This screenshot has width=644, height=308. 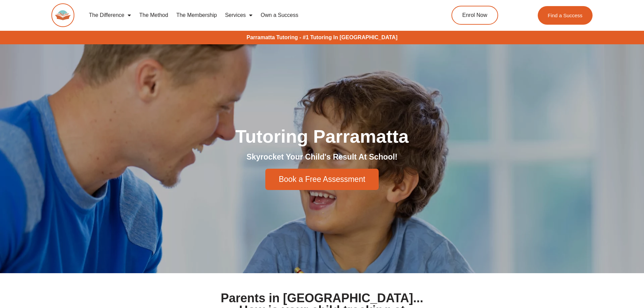 What do you see at coordinates (322, 157) in the screenshot?
I see `h2: Skyrocket Your Child's Result At School!` at bounding box center [322, 157].